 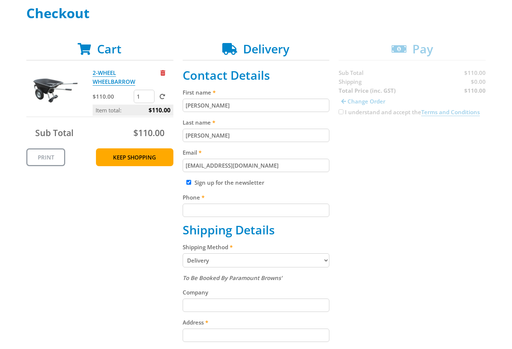 What do you see at coordinates (256, 13) in the screenshot?
I see `h1: Checkout` at bounding box center [256, 13].